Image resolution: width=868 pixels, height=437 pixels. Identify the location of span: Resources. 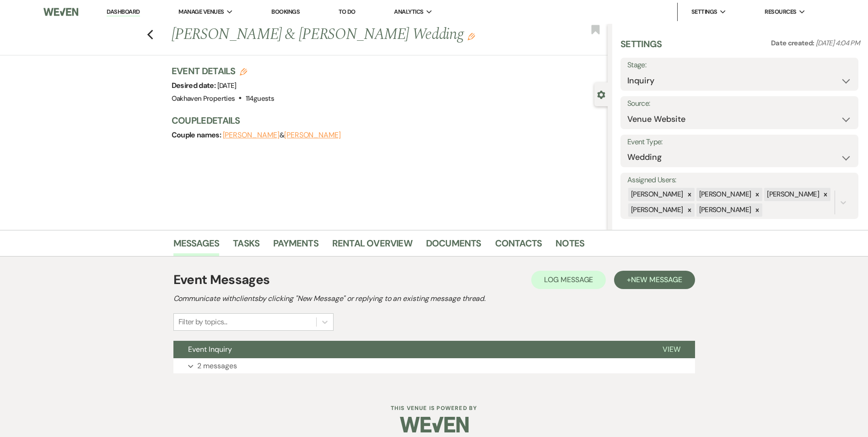
(780, 12).